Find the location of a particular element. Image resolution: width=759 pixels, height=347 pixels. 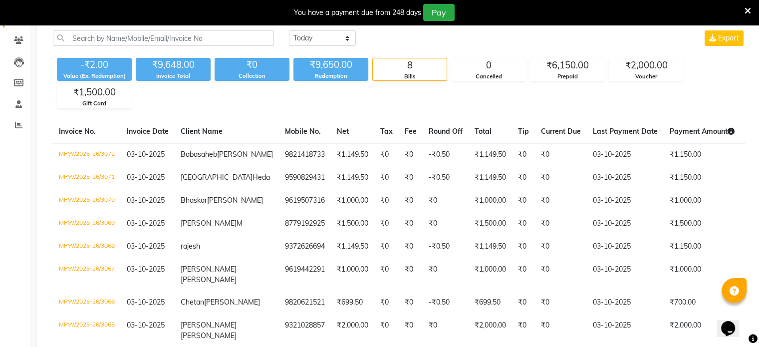

td: MPW/2025-26/3068 is located at coordinates (87, 247).